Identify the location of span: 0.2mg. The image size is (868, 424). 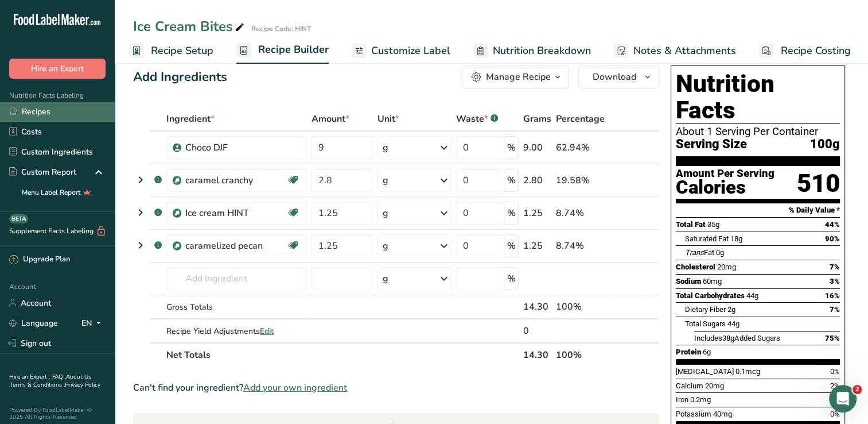
(700, 399).